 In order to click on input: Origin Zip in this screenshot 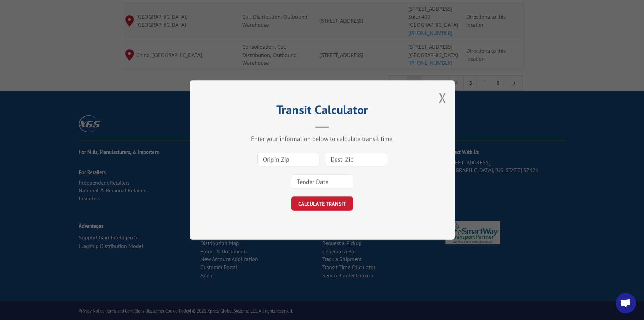, I will do `click(289, 159)`.